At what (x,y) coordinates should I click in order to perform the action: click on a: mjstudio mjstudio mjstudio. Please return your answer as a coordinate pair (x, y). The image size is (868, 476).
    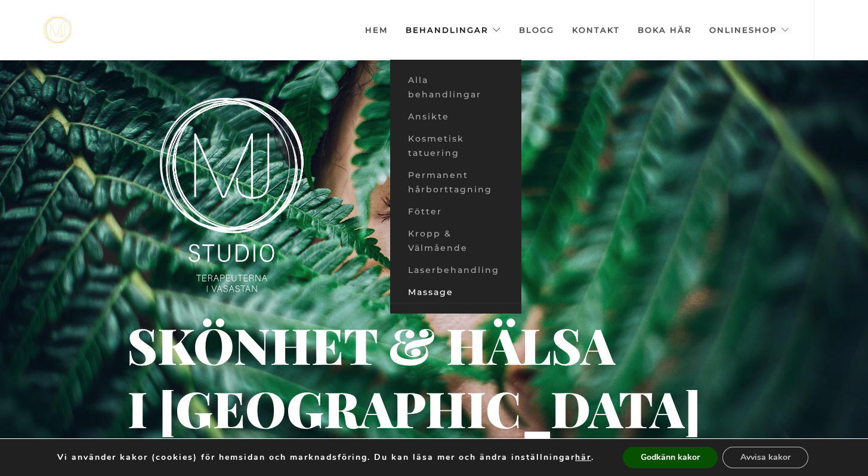
    Looking at the image, I should click on (57, 30).